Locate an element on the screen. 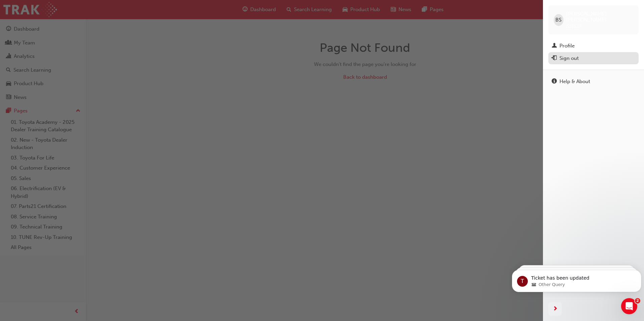  div: Profile is located at coordinates (567, 46).